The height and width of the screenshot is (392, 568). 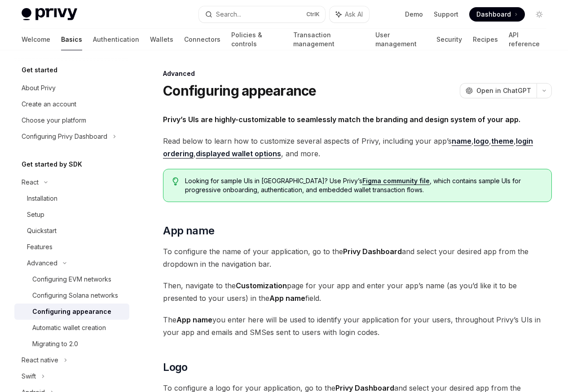 What do you see at coordinates (50, 15) in the screenshot?
I see `img: light logo` at bounding box center [50, 15].